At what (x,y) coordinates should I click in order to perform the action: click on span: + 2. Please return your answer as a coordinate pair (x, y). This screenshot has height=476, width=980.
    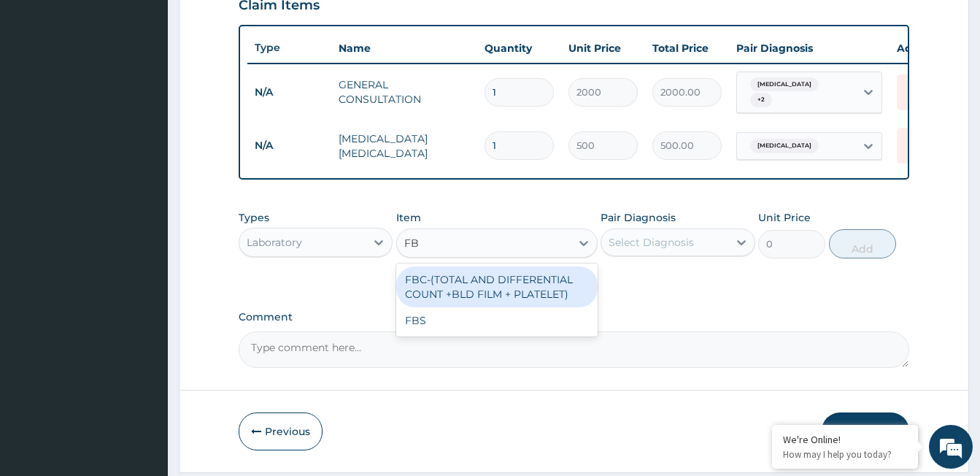
    Looking at the image, I should click on (761, 100).